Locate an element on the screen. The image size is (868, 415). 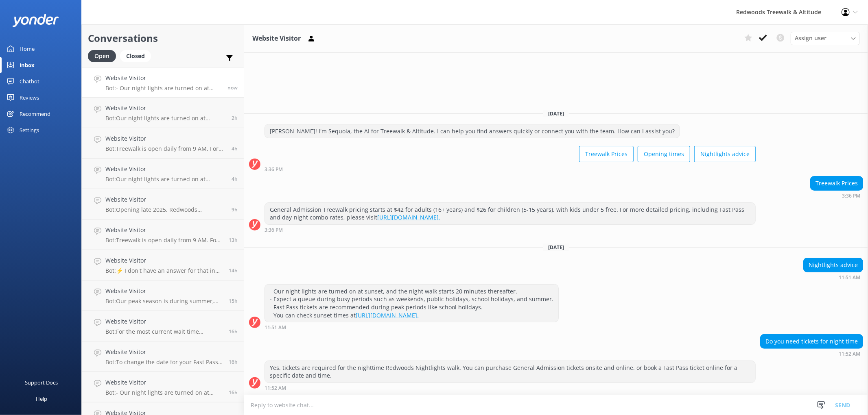
div: Do you need tickets for night time is located at coordinates (811, 341).